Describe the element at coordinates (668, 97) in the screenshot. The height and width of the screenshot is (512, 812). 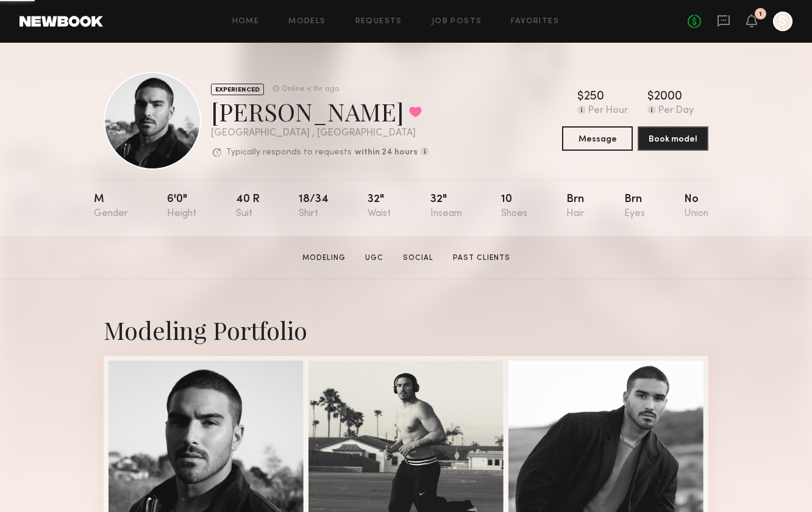
I see `div: 2000` at that location.